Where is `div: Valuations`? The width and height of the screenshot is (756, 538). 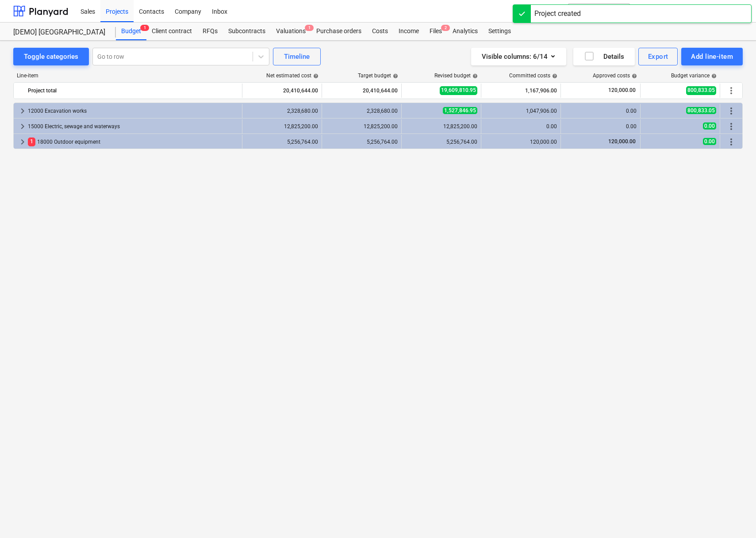
div: Valuations is located at coordinates (290, 31).